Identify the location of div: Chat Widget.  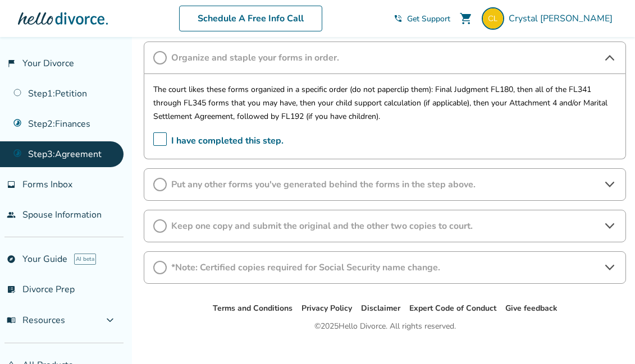
(607, 337).